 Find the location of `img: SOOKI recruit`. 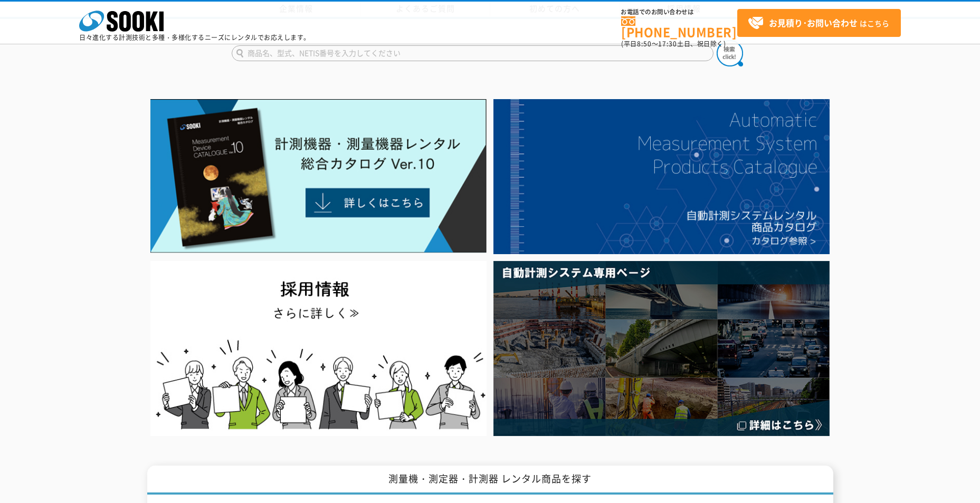

img: SOOKI recruit is located at coordinates (318, 348).